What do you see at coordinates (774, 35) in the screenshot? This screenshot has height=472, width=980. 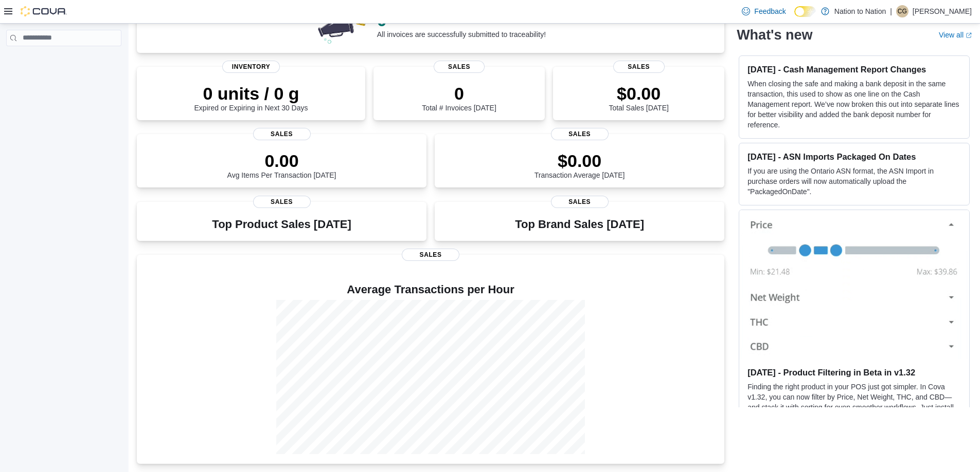 I see `h2: What's new` at bounding box center [774, 35].